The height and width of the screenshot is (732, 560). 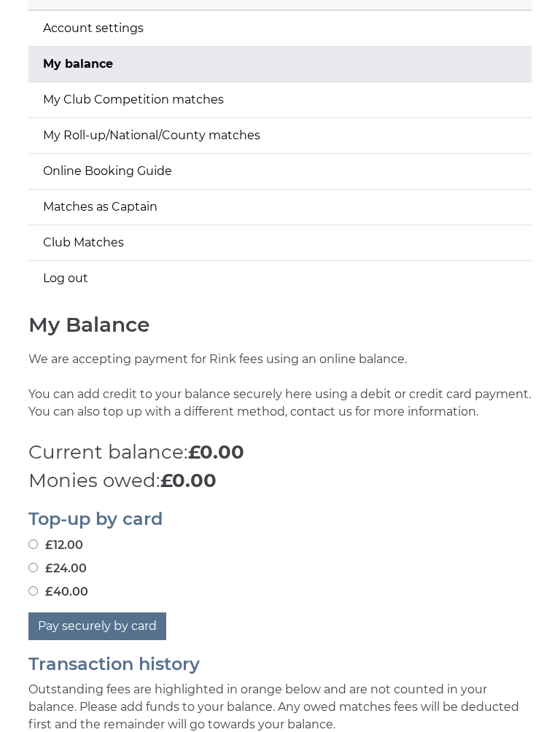 I want to click on a: My balance, so click(x=280, y=65).